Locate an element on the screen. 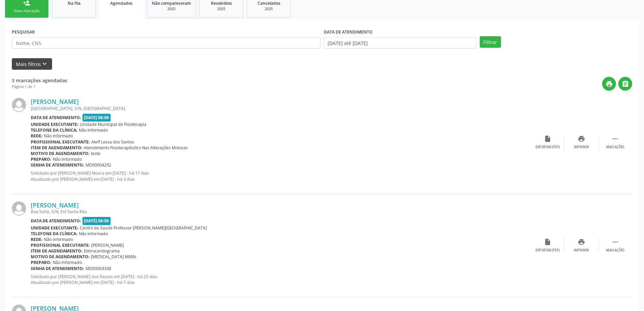  label: DATA DE ATENDIMENTO is located at coordinates (348, 32).